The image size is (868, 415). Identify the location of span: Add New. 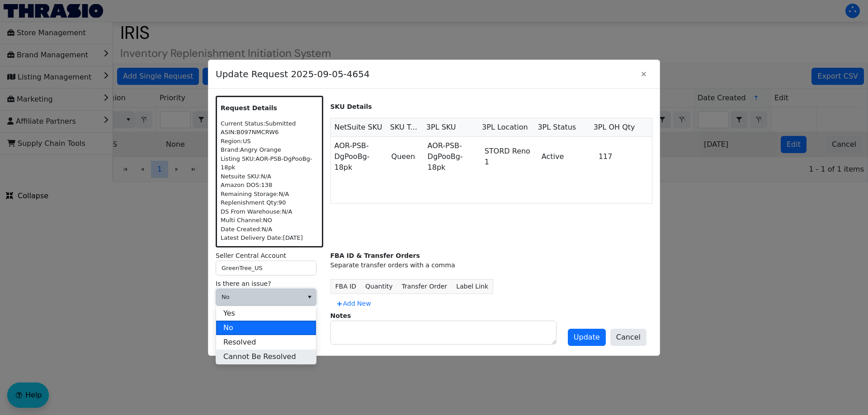
(354, 304).